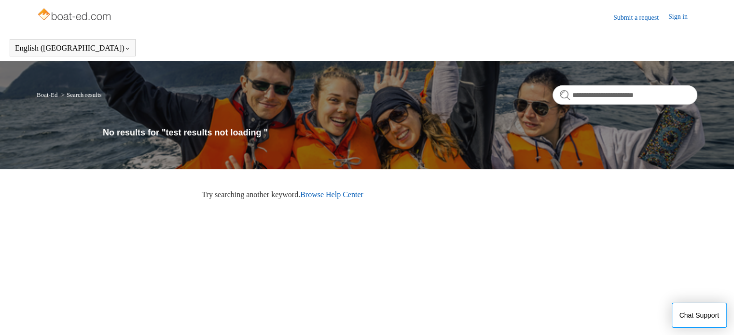 The height and width of the screenshot is (335, 734). What do you see at coordinates (699, 316) in the screenshot?
I see `button: Chat Support` at bounding box center [699, 316].